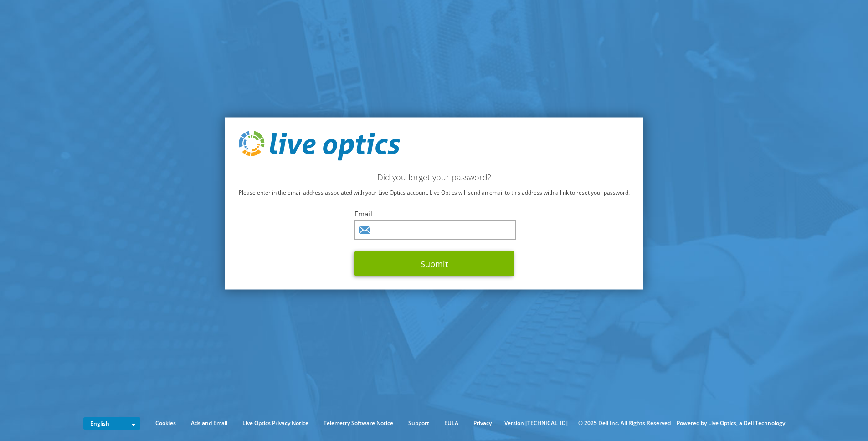 The image size is (868, 441). What do you see at coordinates (434, 177) in the screenshot?
I see `h2: Did you forget your password?` at bounding box center [434, 177].